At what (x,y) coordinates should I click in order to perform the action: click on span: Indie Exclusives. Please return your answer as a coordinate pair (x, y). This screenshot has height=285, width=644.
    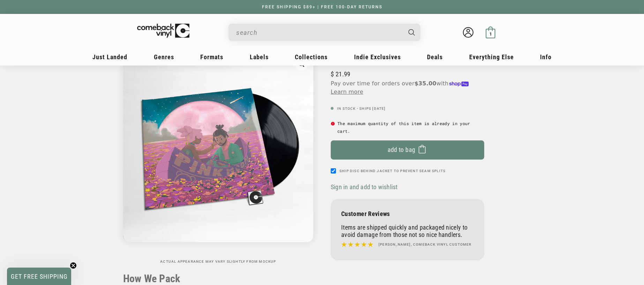
    Looking at the image, I should click on (377, 57).